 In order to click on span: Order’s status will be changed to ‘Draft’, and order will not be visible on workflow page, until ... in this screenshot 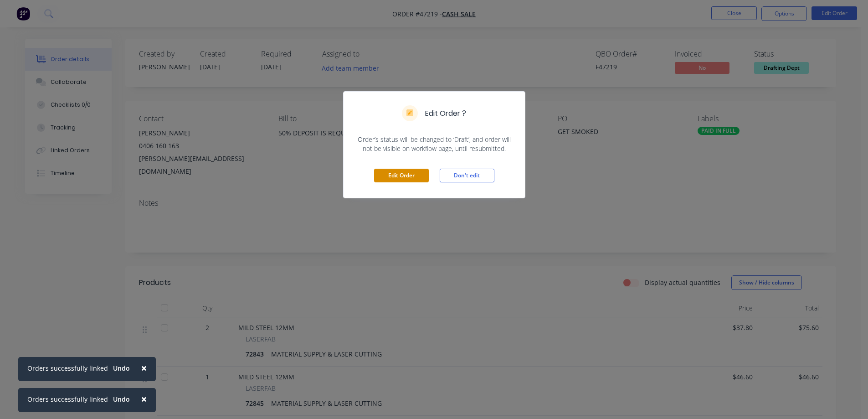, I will do `click(434, 144)`.